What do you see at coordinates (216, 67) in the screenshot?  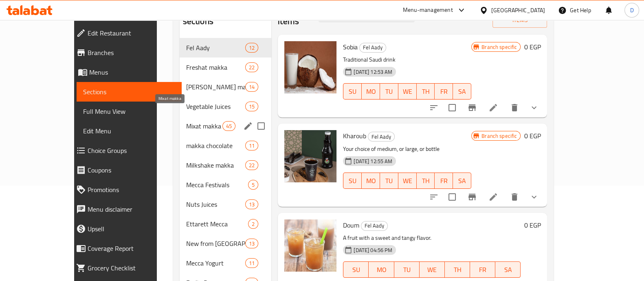 I see `div: Freshat makka` at bounding box center [216, 67].